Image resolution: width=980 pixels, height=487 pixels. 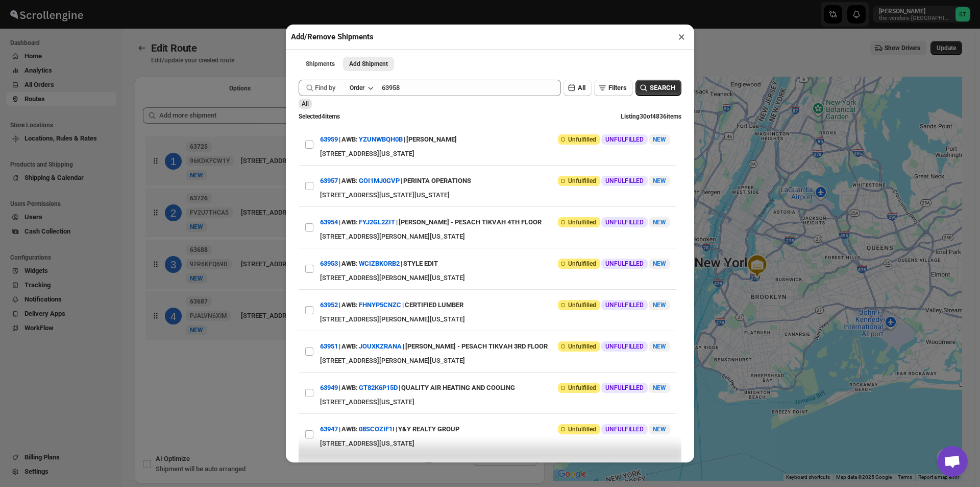 I want to click on span: Listing 30 of 4836 items, so click(x=651, y=116).